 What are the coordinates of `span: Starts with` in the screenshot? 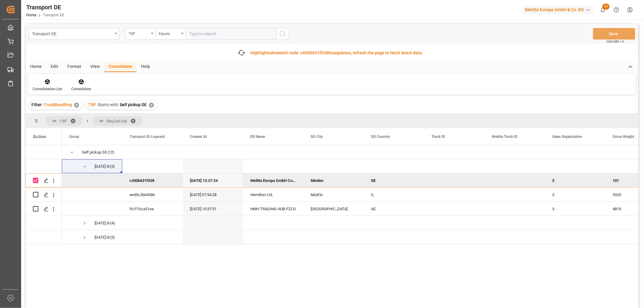 It's located at (108, 105).